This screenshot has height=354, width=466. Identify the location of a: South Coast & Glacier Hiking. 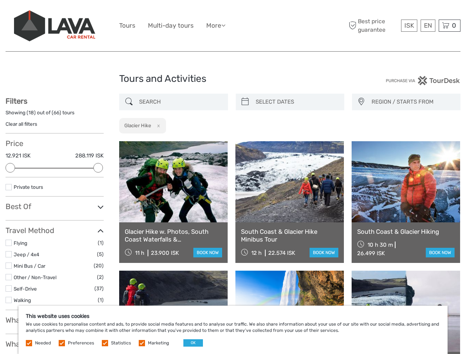
(406, 232).